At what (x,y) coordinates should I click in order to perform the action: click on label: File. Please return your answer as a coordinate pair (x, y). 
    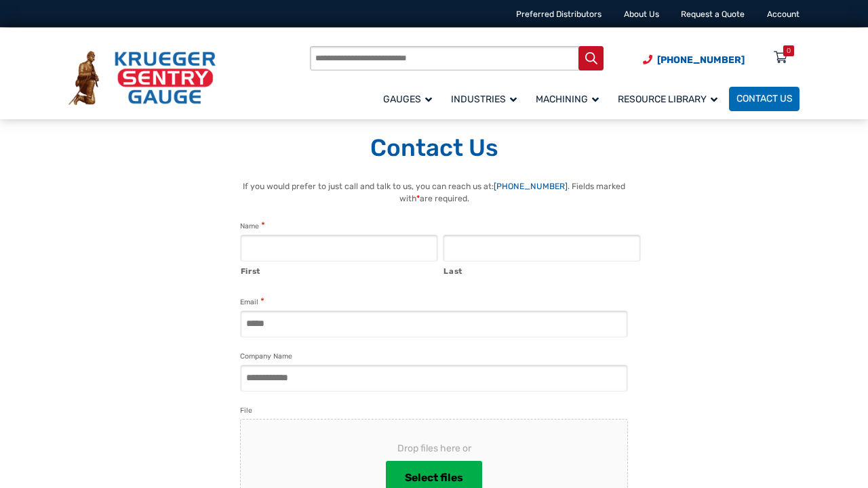
    Looking at the image, I should click on (246, 411).